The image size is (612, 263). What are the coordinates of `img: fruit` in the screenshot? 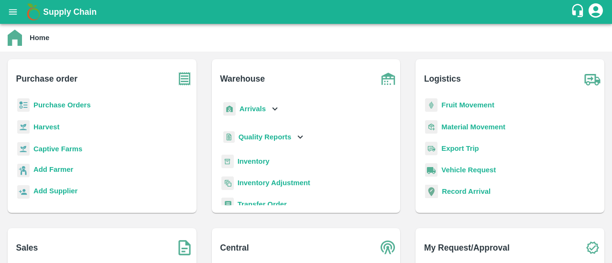 It's located at (431, 105).